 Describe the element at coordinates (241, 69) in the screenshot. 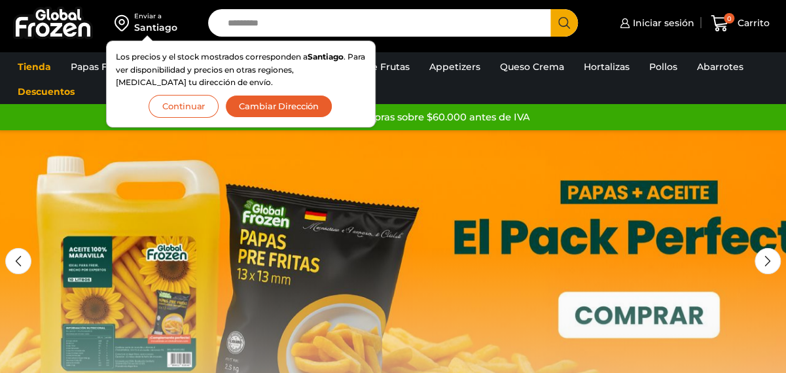

I see `p: Los precios y el stock mostrados corresponden a . Para ver disponibilidad y precios en otras regi...` at that location.